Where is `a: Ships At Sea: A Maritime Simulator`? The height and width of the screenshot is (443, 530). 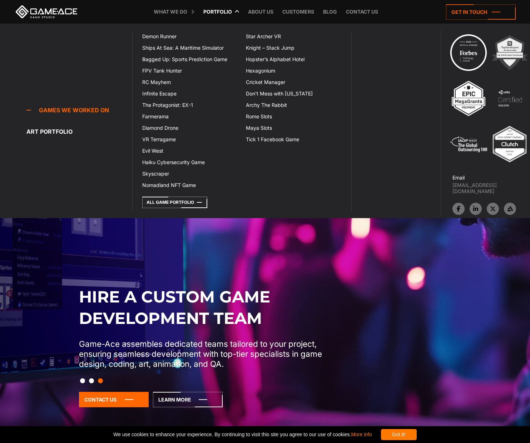 a: Ships At Sea: A Maritime Simulator is located at coordinates (190, 48).